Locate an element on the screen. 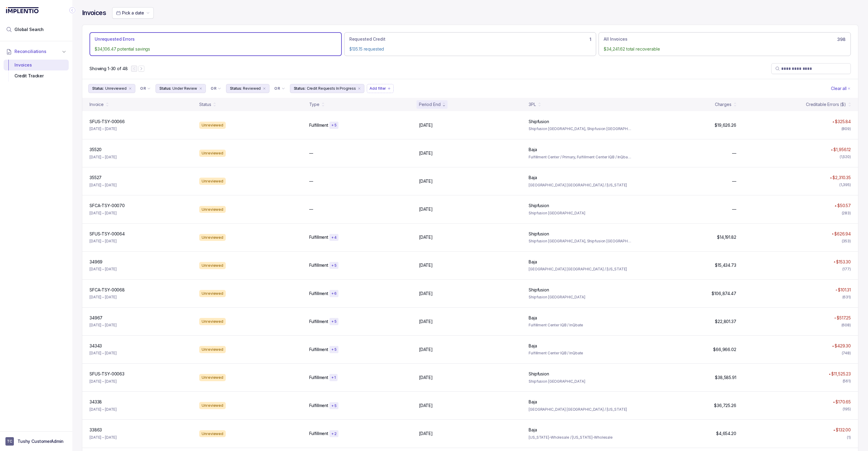 The image size is (868, 451). li: Filter Chip Credit Requests In Progress is located at coordinates (327, 89).